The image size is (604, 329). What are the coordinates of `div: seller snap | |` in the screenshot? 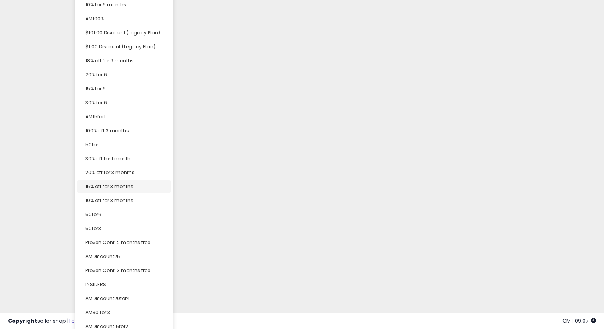 It's located at (73, 321).